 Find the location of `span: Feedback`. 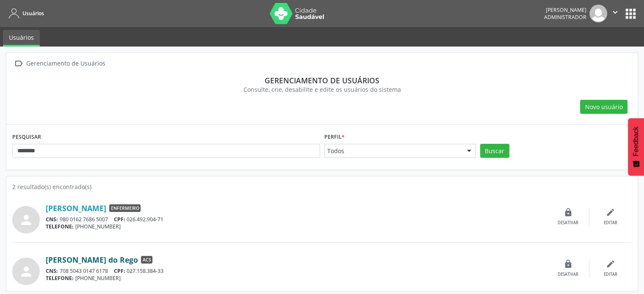

span: Feedback is located at coordinates (636, 141).